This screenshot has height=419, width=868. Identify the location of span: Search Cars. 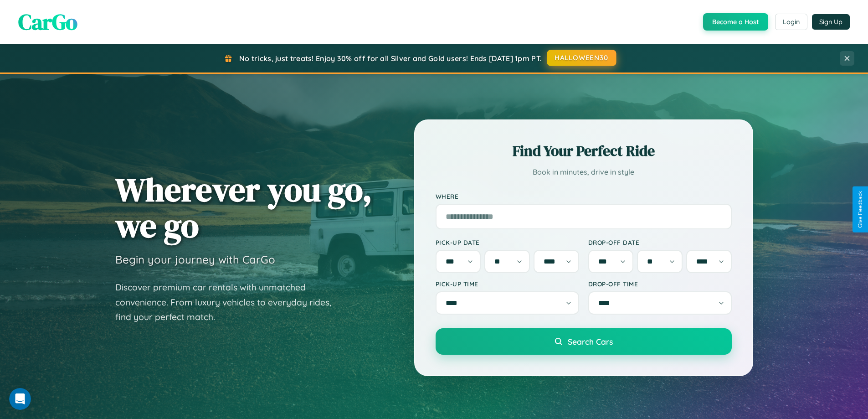
(590, 342).